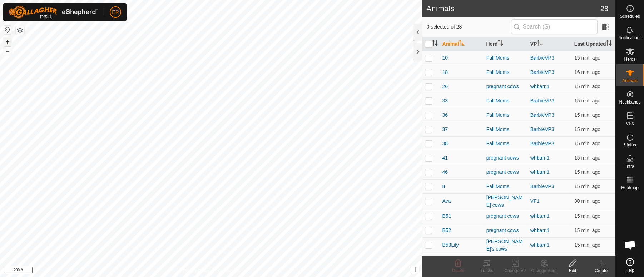 The image size is (644, 277). Describe the element at coordinates (629, 166) in the screenshot. I see `span: Infra` at that location.